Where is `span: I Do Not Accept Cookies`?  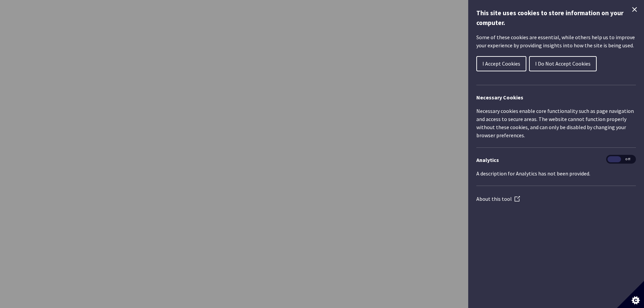
span: I Do Not Accept Cookies is located at coordinates (563, 63).